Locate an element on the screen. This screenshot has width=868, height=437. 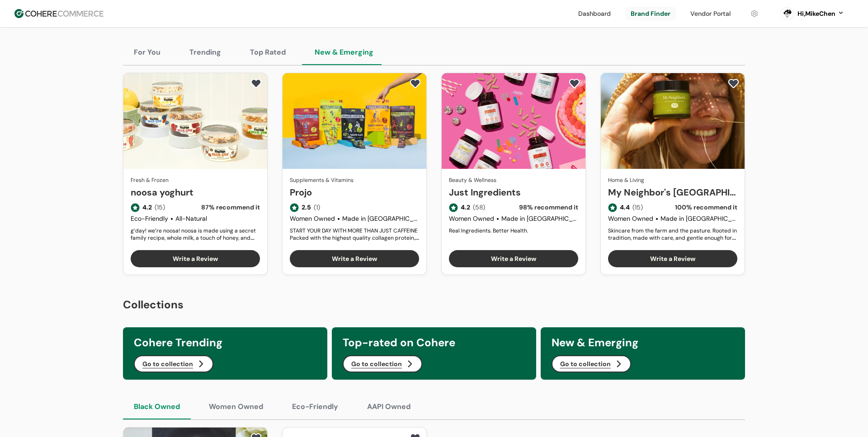
button: Top Rated is located at coordinates (268, 52).